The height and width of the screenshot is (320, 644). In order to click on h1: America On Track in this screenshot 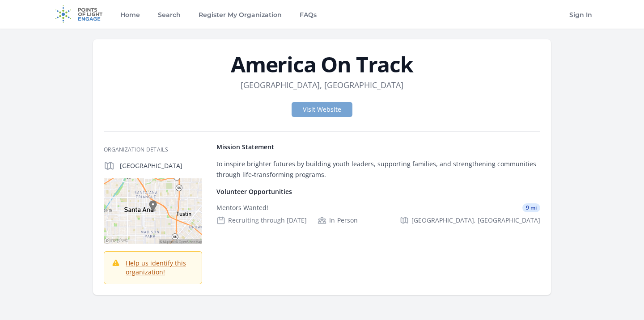, I will do `click(322, 64)`.